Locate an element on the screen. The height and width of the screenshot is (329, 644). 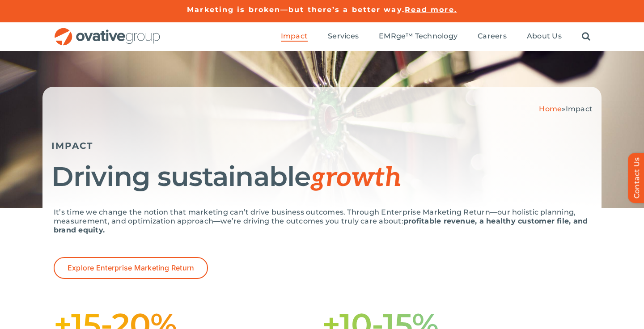
a: Careers is located at coordinates (492, 37).